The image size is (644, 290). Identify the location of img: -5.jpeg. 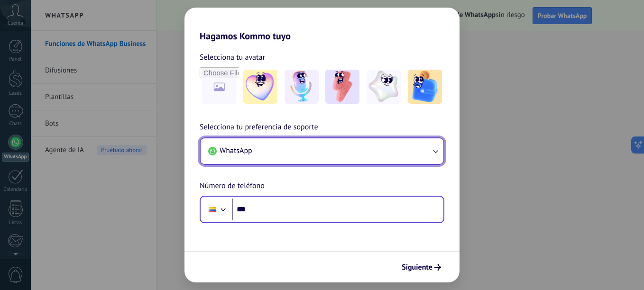
(425, 87).